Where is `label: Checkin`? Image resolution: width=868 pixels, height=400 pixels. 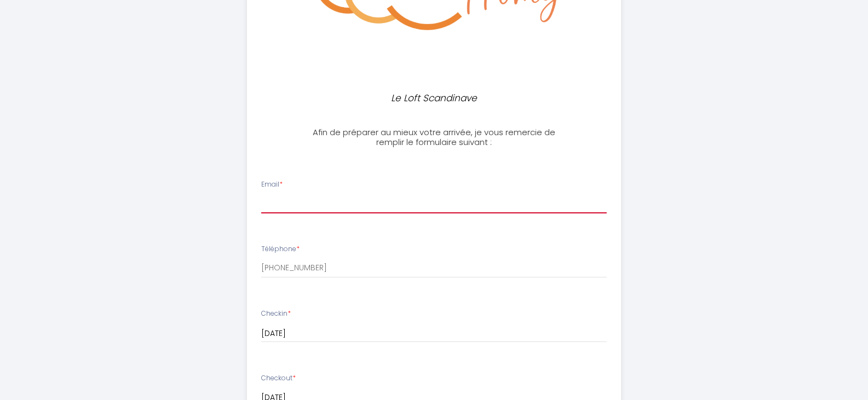 label: Checkin is located at coordinates (276, 314).